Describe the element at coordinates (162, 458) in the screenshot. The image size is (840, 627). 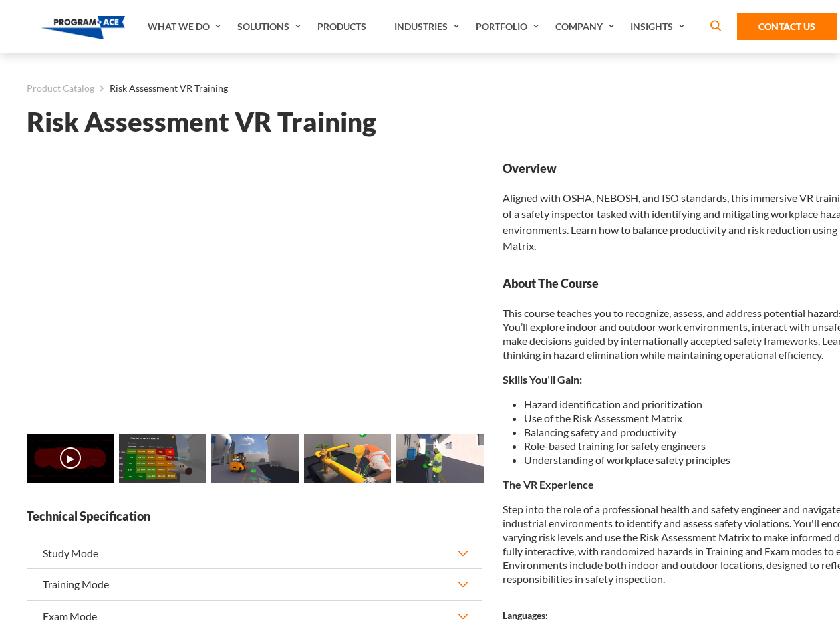
I see `img: Risk Assessment VR Training - Preview 1` at that location.